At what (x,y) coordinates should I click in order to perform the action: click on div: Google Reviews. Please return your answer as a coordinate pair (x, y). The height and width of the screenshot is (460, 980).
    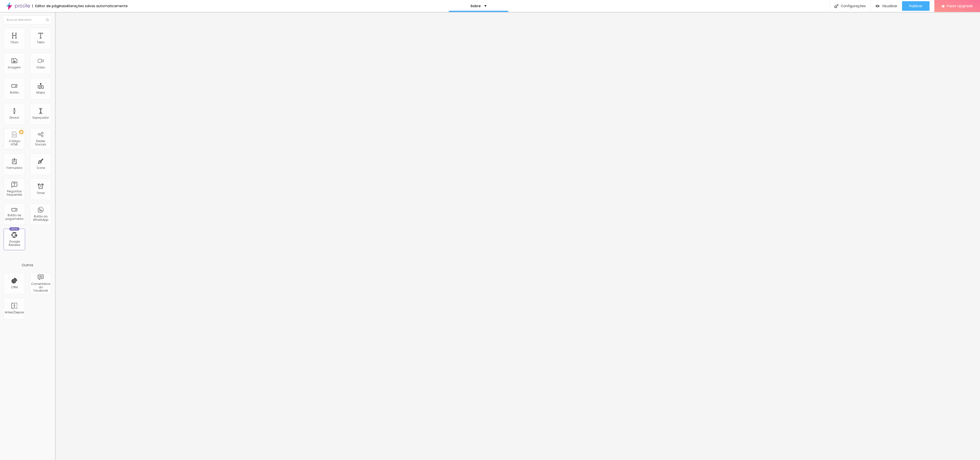
    Looking at the image, I should click on (14, 243).